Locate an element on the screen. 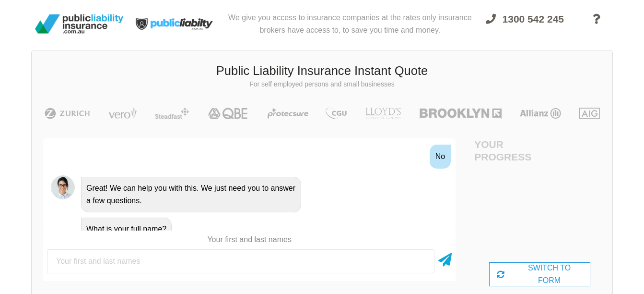 Image resolution: width=644 pixels, height=294 pixels. a: 1300 542 245 is located at coordinates (524, 26).